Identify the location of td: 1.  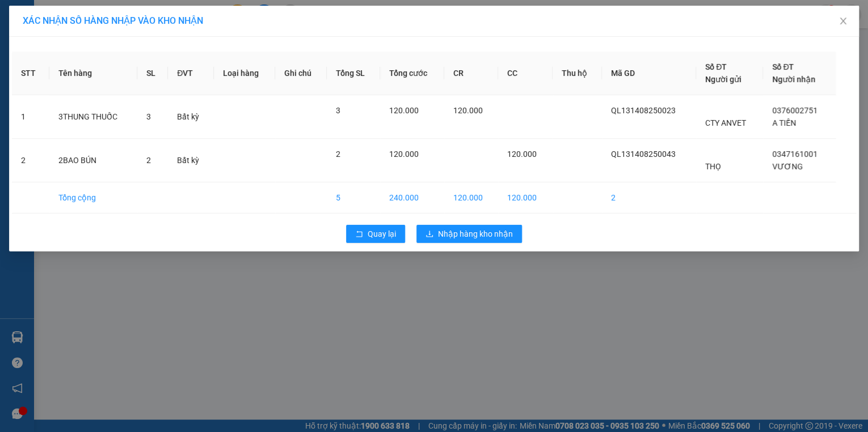
(31, 117).